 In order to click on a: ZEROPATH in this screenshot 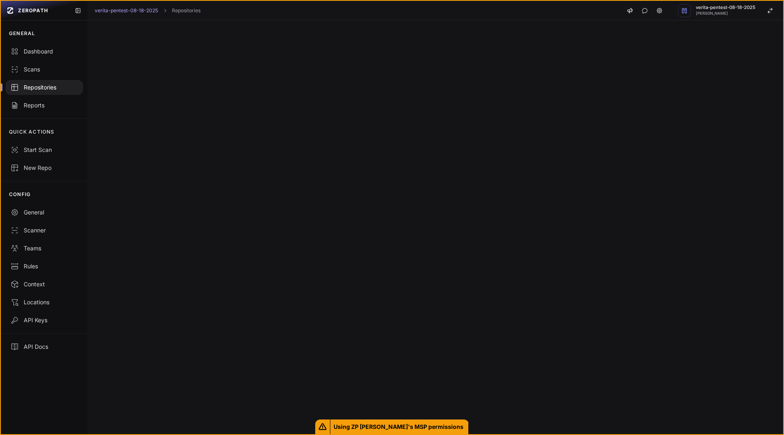, I will do `click(36, 11)`.